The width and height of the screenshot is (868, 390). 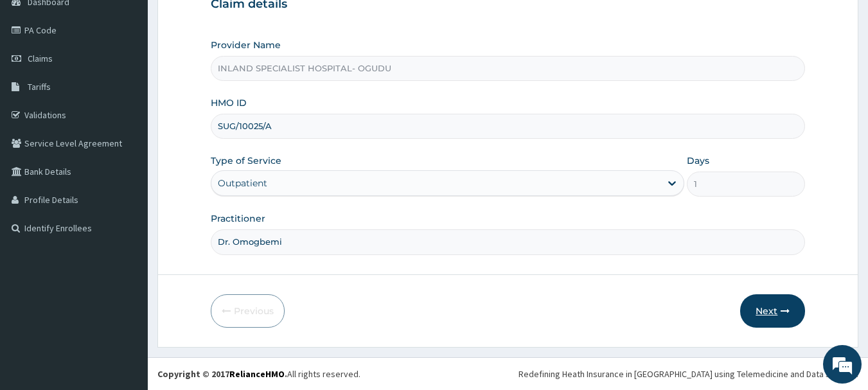 What do you see at coordinates (508, 242) in the screenshot?
I see `input: Enter Name` at bounding box center [508, 242].